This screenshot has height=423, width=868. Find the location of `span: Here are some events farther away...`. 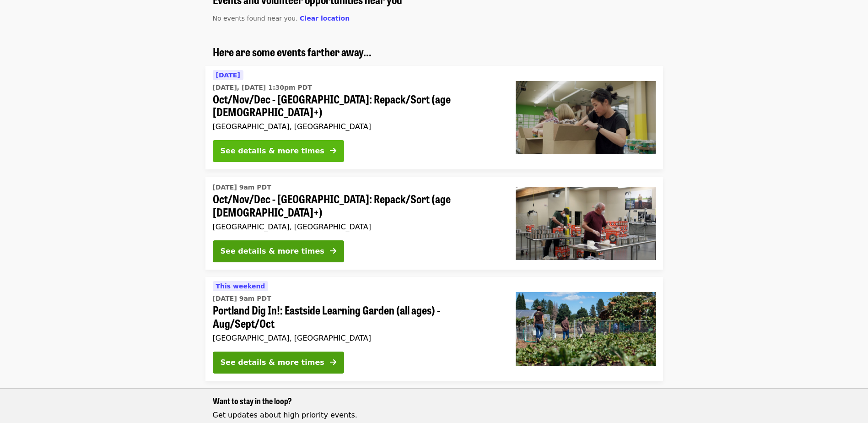

span: Here are some events farther away... is located at coordinates (292, 51).